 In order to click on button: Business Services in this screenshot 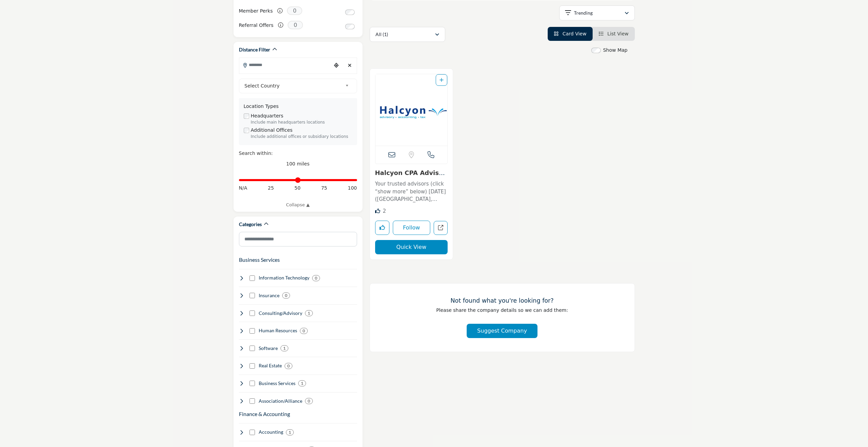, I will do `click(259, 260)`.